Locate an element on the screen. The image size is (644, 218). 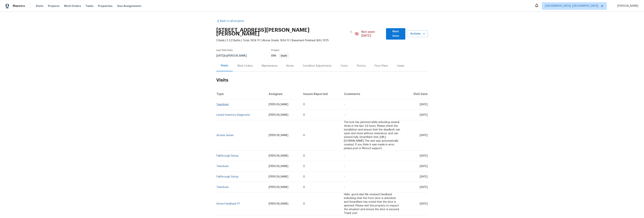
a: Listed Inventory Diagnostic is located at coordinates (233, 115).